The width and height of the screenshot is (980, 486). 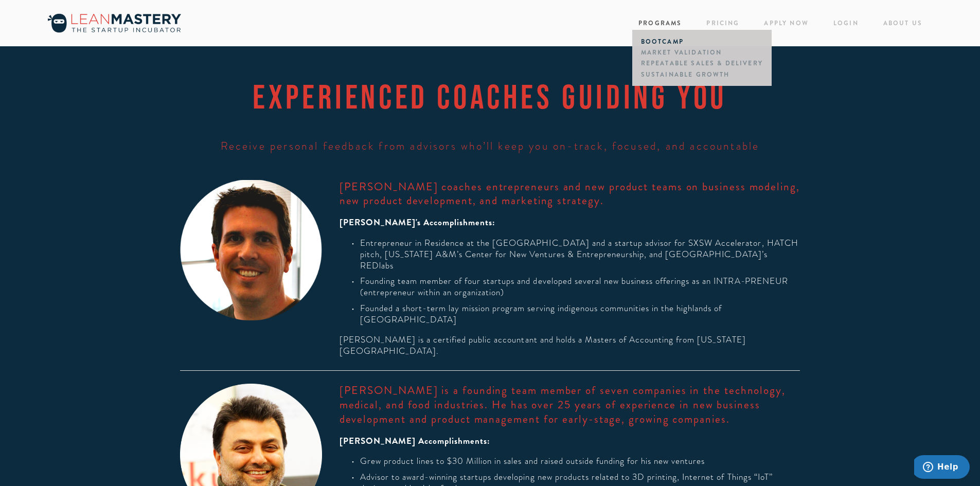 What do you see at coordinates (660, 23) in the screenshot?
I see `a: Programs` at bounding box center [660, 23].